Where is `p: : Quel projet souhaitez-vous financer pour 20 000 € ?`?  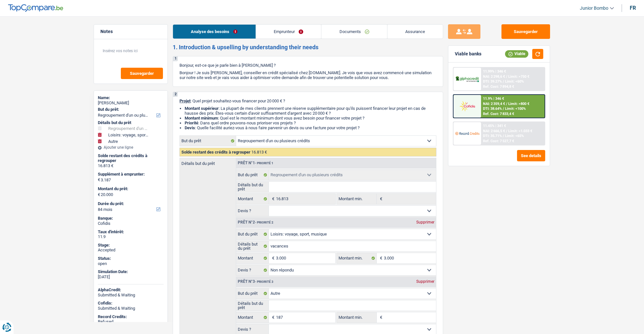
p: : Quel projet souhaitez-vous financer pour 20 000 € ? is located at coordinates (308, 101).